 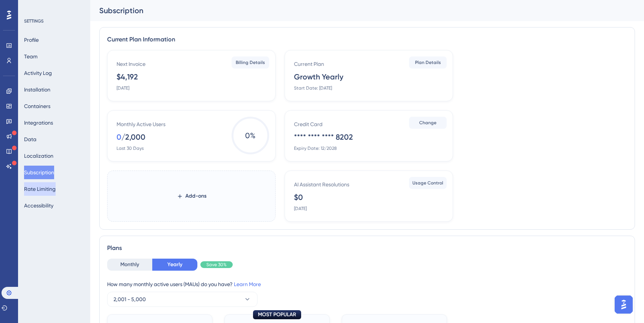 I want to click on div: Last 30 Days, so click(x=130, y=148).